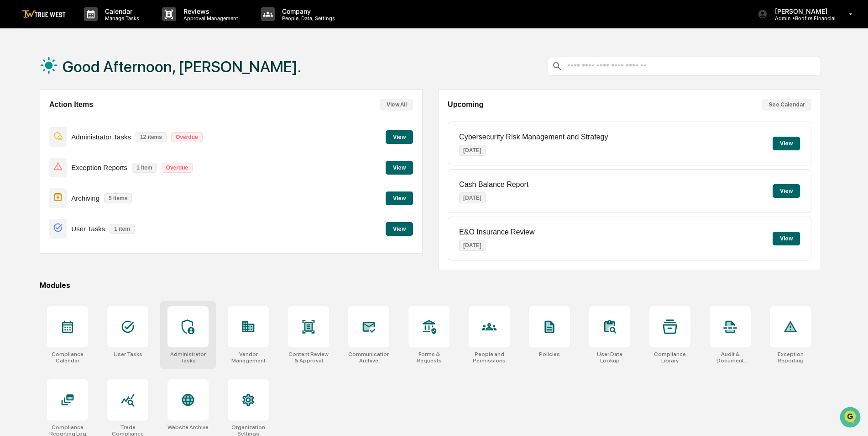 This screenshot has height=436, width=868. I want to click on div: Website Archive, so click(188, 427).